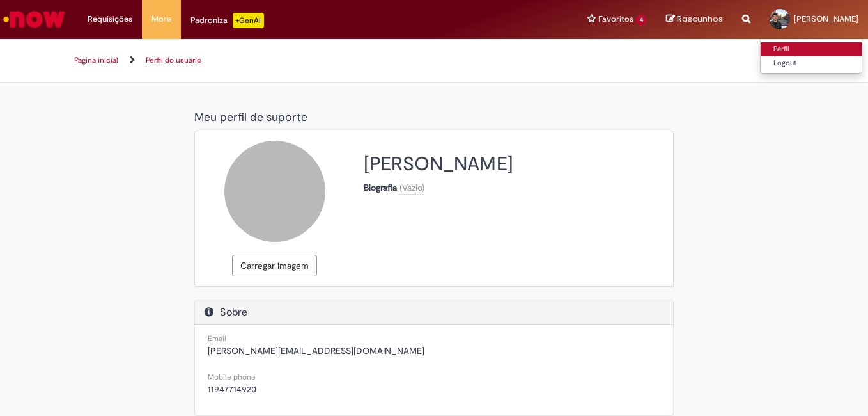 Image resolution: width=868 pixels, height=416 pixels. What do you see at coordinates (231, 377) in the screenshot?
I see `small: Mobile phone` at bounding box center [231, 377].